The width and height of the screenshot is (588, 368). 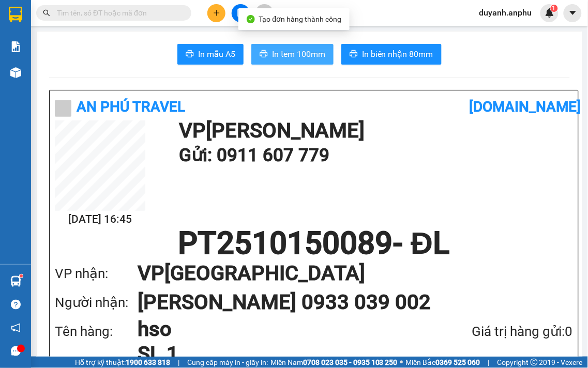 I want to click on div: VP nhận:, so click(x=96, y=274).